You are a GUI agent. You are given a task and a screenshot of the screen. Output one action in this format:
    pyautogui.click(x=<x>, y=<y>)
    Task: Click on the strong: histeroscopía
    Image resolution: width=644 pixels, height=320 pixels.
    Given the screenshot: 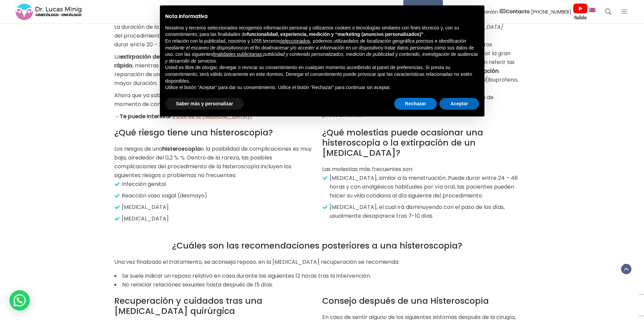 What is the action you would take?
    pyautogui.click(x=182, y=149)
    